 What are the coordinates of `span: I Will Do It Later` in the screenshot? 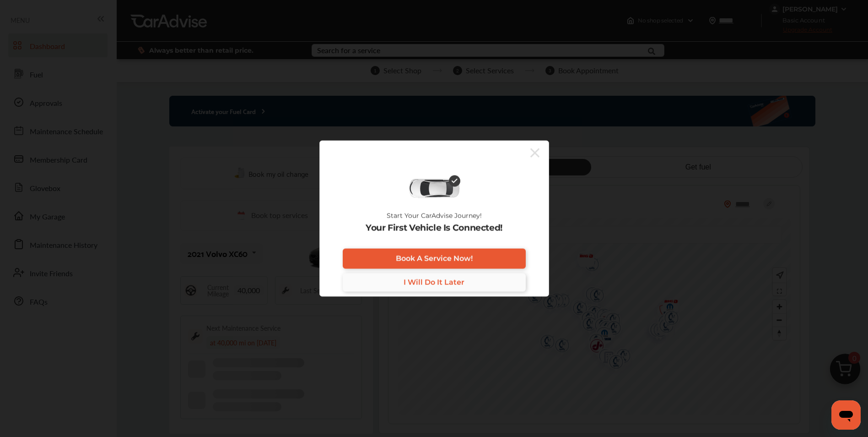 It's located at (434, 282).